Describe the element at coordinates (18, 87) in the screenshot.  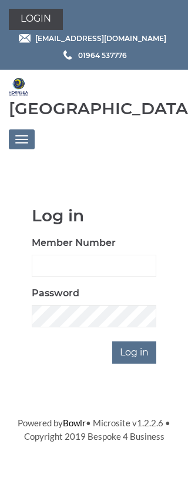
I see `img: Hornsea Bowls Centre` at that location.